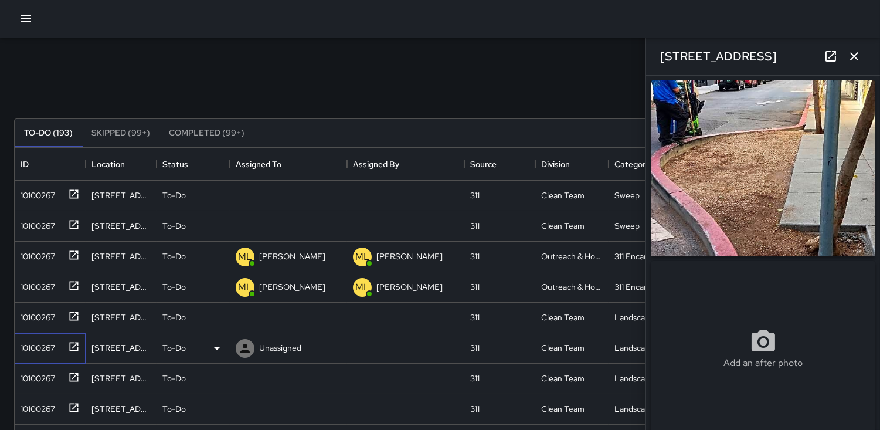 This screenshot has width=880, height=430. I want to click on button: Completed (99+), so click(206, 133).